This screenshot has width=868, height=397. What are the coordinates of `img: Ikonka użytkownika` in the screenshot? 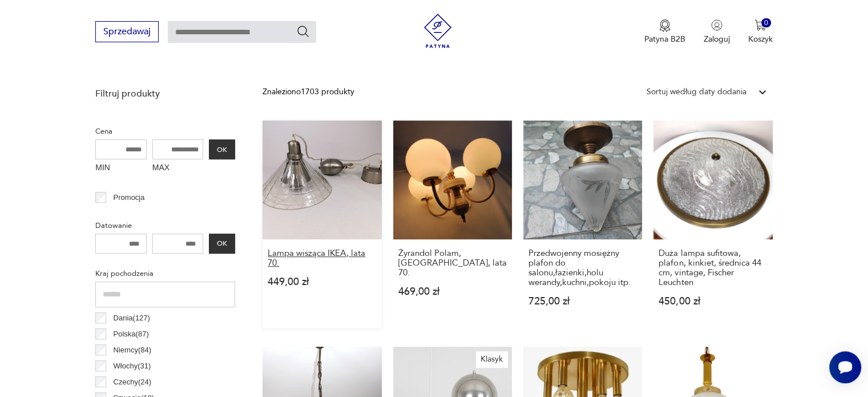 It's located at (717, 25).